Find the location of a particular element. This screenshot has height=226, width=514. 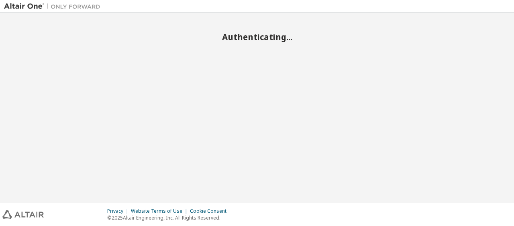

p: © 2025 Altair Engineering, Inc. All Rights Reserved. is located at coordinates (169, 218).